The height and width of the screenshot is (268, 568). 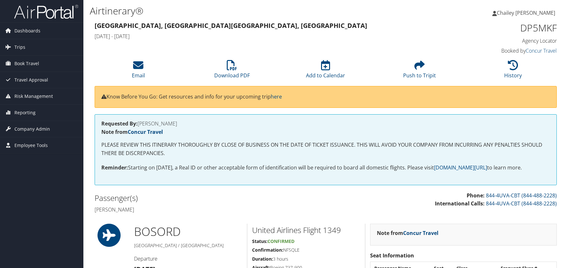 What do you see at coordinates (306, 259) in the screenshot?
I see `h5: 3 hours` at bounding box center [306, 259].